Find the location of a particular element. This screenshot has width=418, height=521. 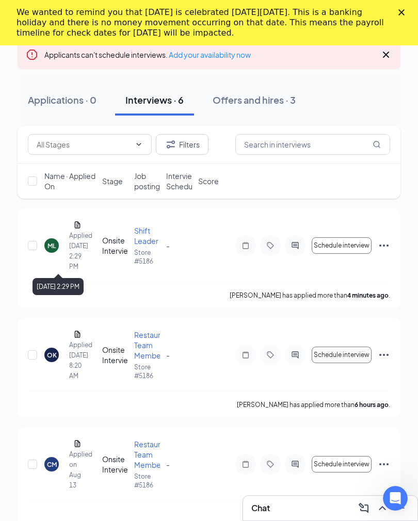

div: Interviews · 6 is located at coordinates (154, 100).